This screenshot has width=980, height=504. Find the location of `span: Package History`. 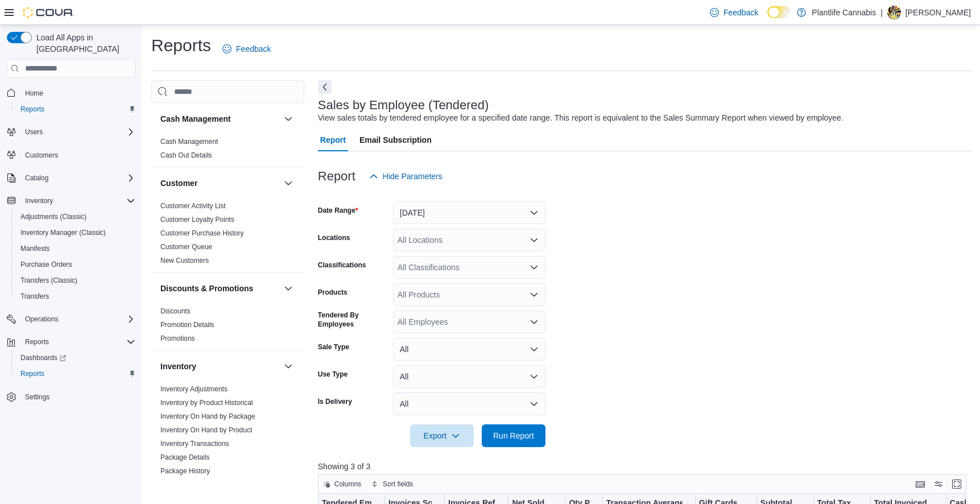

span: Package History is located at coordinates (185, 471).